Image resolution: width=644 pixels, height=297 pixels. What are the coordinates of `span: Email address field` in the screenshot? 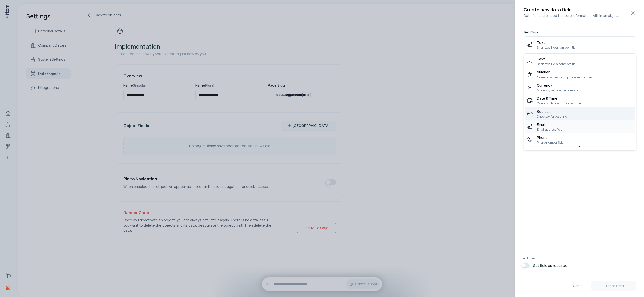 It's located at (550, 129).